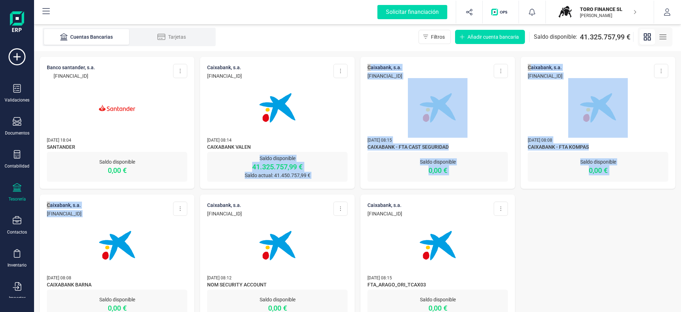 This screenshot has height=312, width=681. I want to click on button: Logo de OPS, so click(501, 12).